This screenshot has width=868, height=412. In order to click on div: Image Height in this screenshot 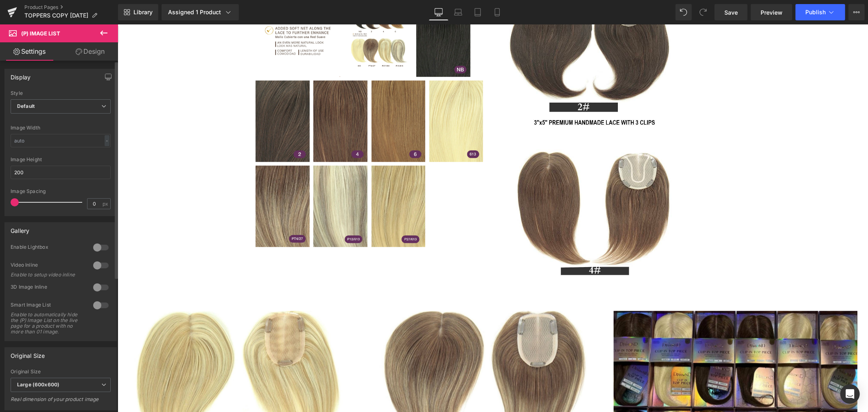, I will do `click(61, 160)`.